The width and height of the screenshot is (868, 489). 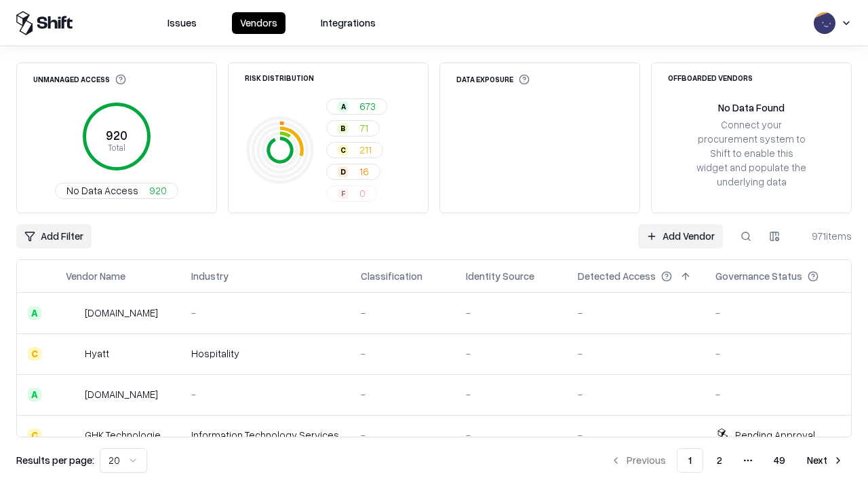 I want to click on span: 211, so click(x=366, y=150).